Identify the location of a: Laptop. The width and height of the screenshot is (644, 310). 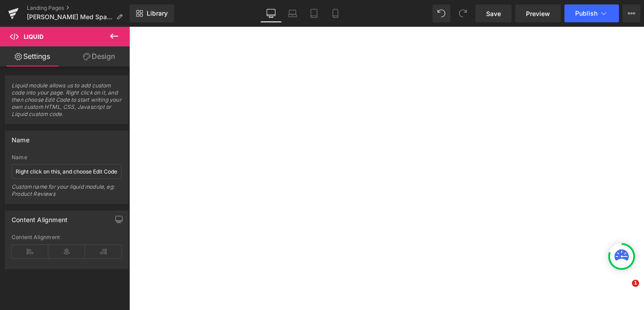
(293, 14).